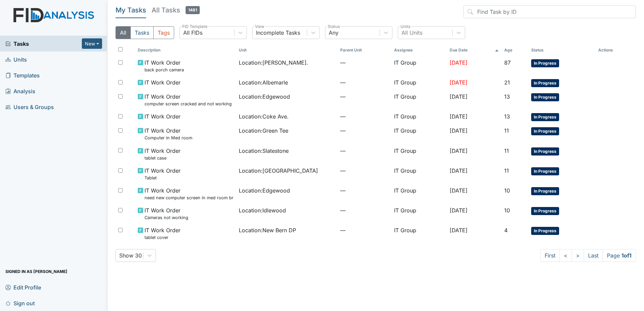 The image size is (644, 311). What do you see at coordinates (619, 256) in the screenshot?
I see `span: Page` at bounding box center [619, 256].